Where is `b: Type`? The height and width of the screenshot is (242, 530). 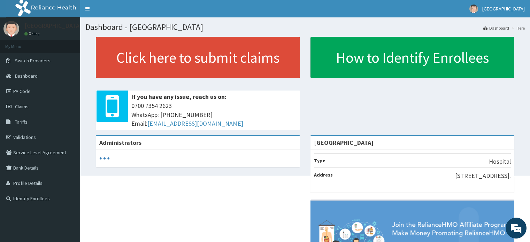
b: Type is located at coordinates (320, 161).